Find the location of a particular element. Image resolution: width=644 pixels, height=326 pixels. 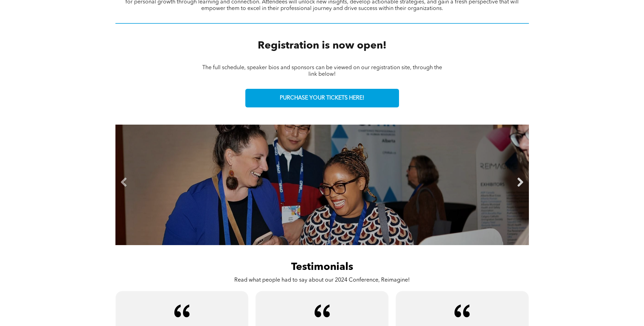

span: Testimonials is located at coordinates (322, 267).